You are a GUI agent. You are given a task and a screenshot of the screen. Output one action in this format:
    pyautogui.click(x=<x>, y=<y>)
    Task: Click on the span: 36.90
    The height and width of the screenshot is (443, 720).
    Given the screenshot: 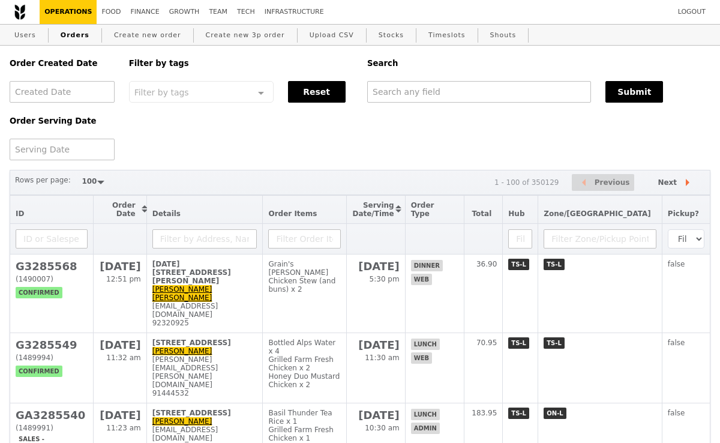 What is the action you would take?
    pyautogui.click(x=486, y=264)
    